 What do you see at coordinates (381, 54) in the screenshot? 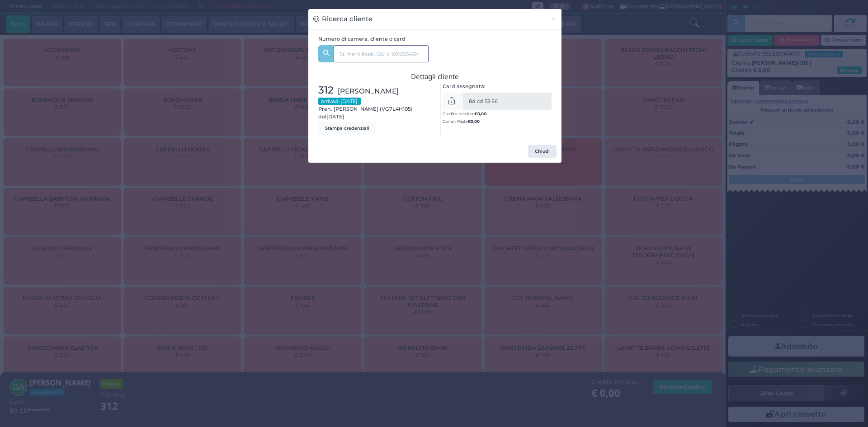
I see `input: Es. 'Mario Rossi', '220' o '108123234234'` at bounding box center [381, 54].